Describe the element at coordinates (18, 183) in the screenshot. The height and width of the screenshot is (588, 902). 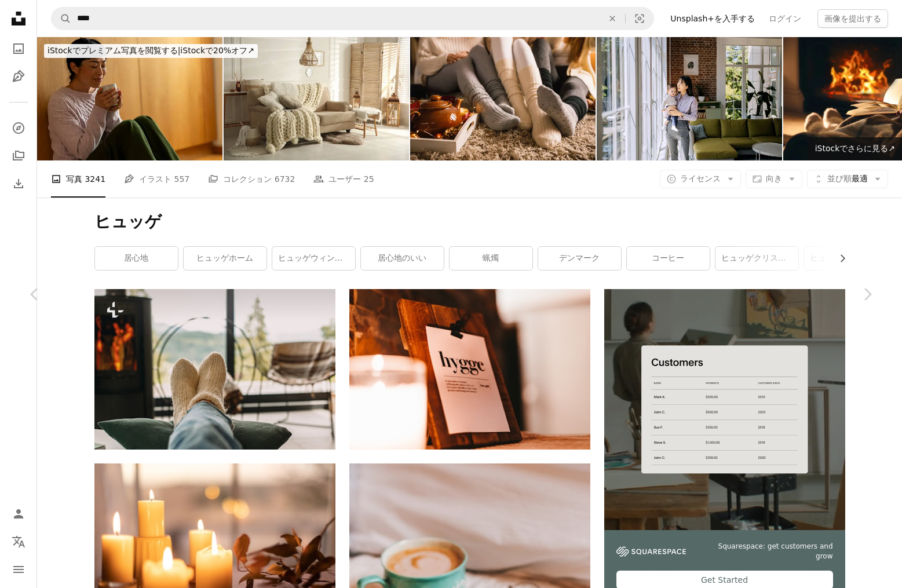
I see `a: ダウンロード履歴` at that location.